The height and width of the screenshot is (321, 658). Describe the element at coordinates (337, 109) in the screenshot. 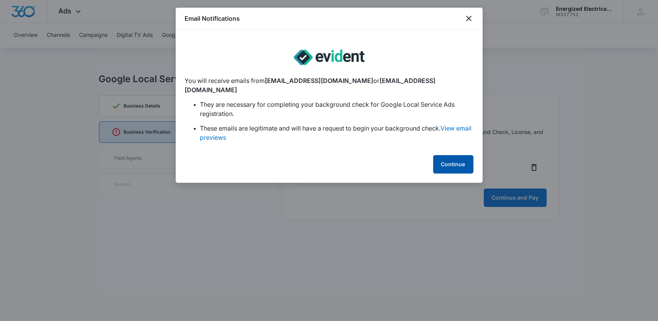

I see `li: They are necessary for completing your background check for Google Local Service Ads registration.` at that location.